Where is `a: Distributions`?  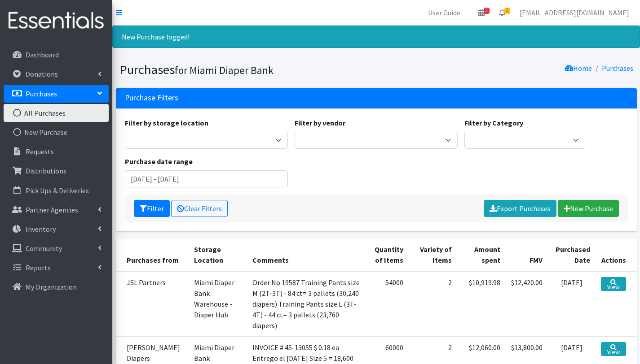 a: Distributions is located at coordinates (56, 171).